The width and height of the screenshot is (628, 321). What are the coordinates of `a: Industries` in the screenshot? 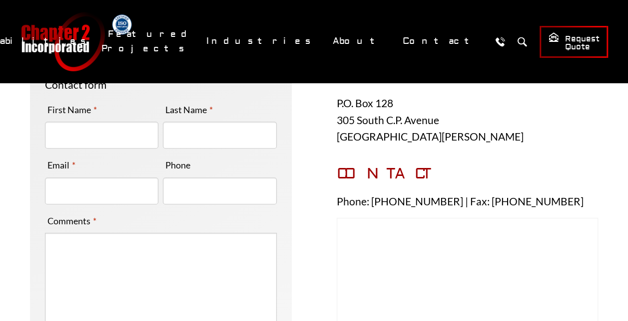 It's located at (260, 41).